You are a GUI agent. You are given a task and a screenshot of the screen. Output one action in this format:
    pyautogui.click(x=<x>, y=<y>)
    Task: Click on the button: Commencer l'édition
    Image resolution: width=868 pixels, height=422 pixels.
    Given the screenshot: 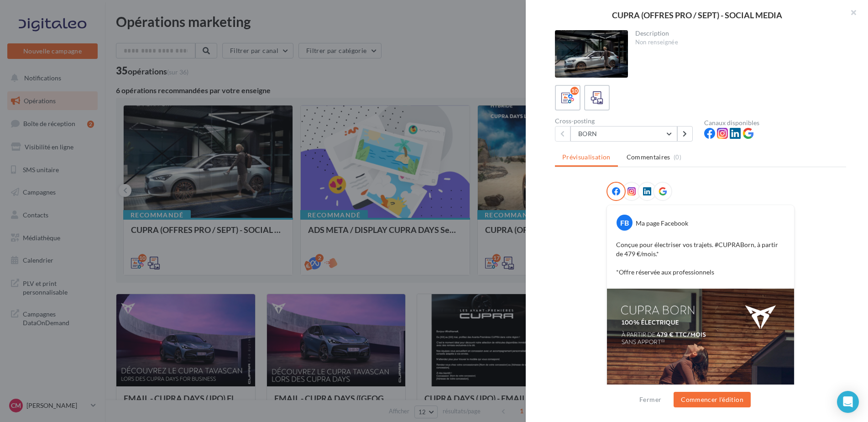 What is the action you would take?
    pyautogui.click(x=712, y=400)
    